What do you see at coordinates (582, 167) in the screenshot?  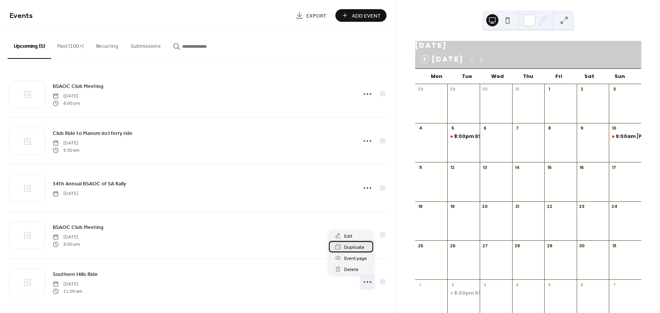 I see `div: 16` at bounding box center [582, 167].